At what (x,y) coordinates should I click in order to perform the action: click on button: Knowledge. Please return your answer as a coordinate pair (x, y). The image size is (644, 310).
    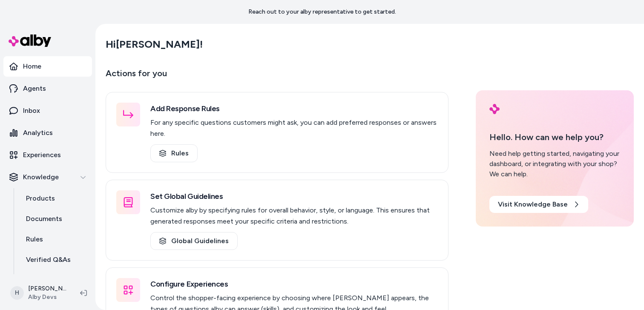
    Looking at the image, I should click on (48, 177).